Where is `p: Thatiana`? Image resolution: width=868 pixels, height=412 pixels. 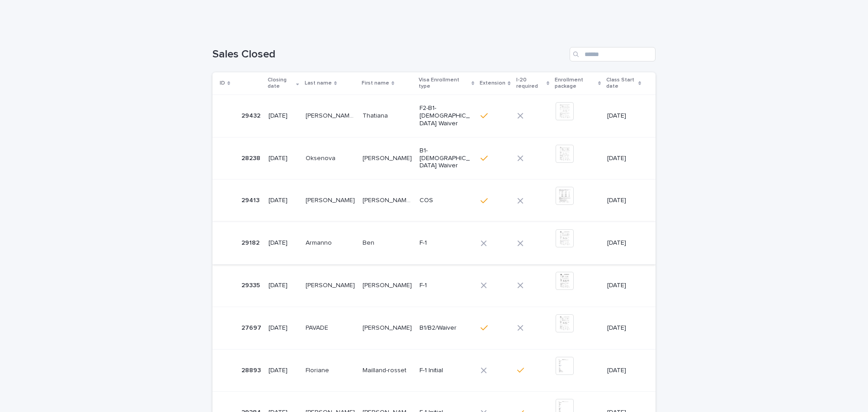 p: Thatiana is located at coordinates (377, 115).